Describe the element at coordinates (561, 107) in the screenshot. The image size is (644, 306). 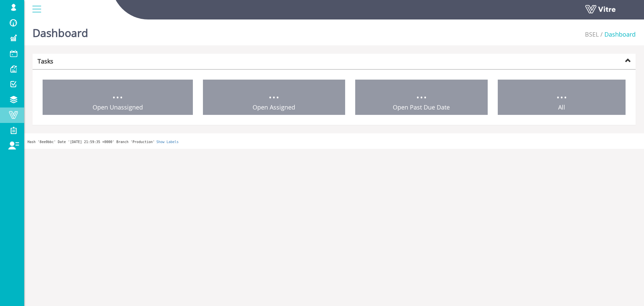
I see `span: All` at that location.